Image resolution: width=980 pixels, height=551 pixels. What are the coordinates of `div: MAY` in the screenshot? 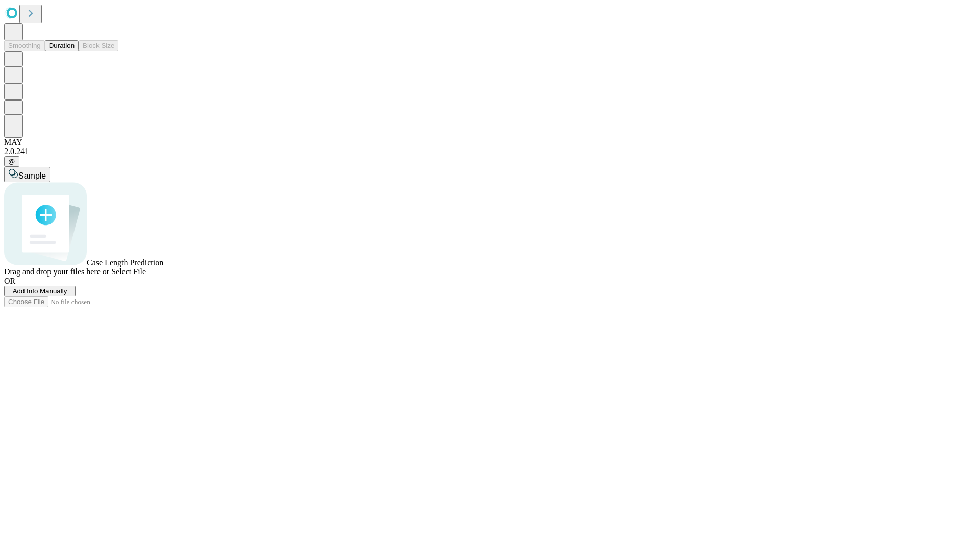 It's located at (490, 142).